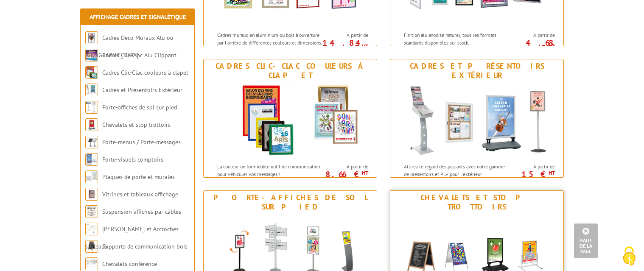 This screenshot has width=644, height=271. What do you see at coordinates (136, 125) in the screenshot?
I see `a: Chevalets et stop trottoirs` at bounding box center [136, 125].